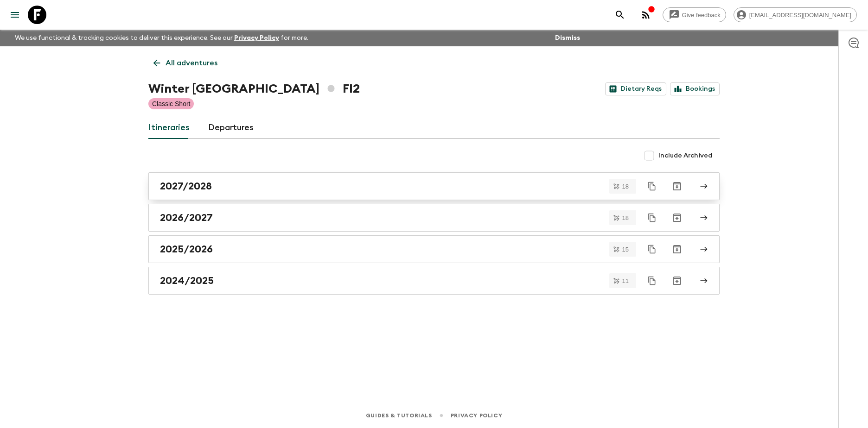 This screenshot has height=428, width=868. I want to click on span: Include Archived, so click(685, 156).